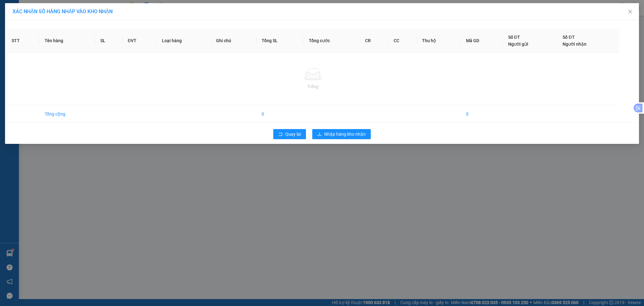 The height and width of the screenshot is (306, 644). Describe the element at coordinates (482, 40) in the screenshot. I see `th: Mã GD` at that location.